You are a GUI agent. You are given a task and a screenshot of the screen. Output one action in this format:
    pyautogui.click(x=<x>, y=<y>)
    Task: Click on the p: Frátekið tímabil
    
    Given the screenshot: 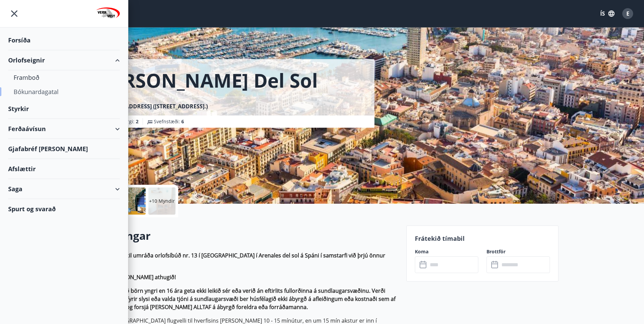 What is the action you would take?
    pyautogui.click(x=482, y=238)
    